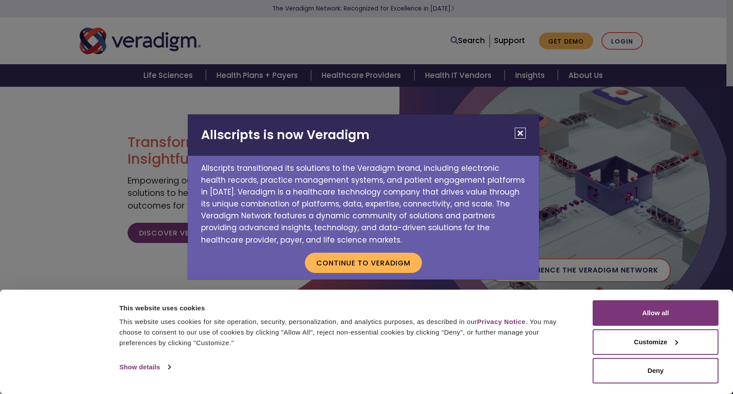 Image resolution: width=733 pixels, height=394 pixels. What do you see at coordinates (520, 133) in the screenshot?
I see `button: Close` at bounding box center [520, 133].